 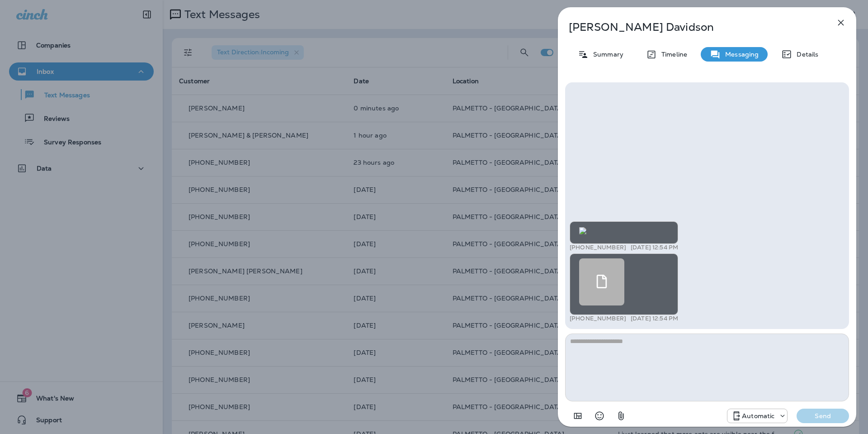 I want to click on p: Summary, so click(x=606, y=54).